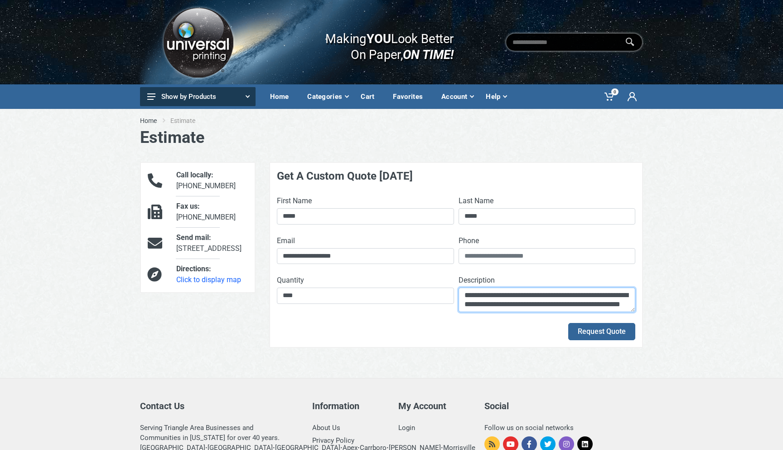 Image resolution: width=783 pixels, height=450 pixels. I want to click on h5: Information, so click(348, 406).